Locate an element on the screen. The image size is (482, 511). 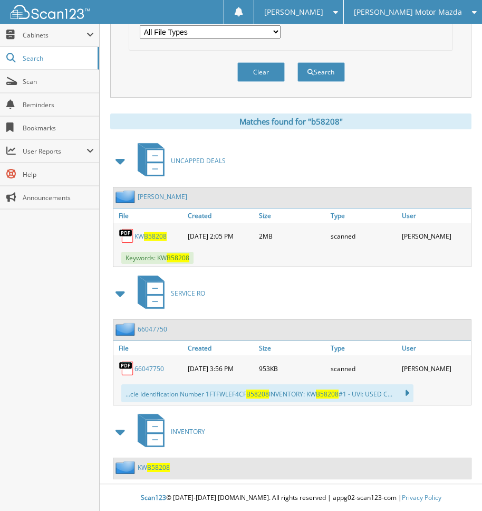
a: Privacy Policy is located at coordinates (421, 497).